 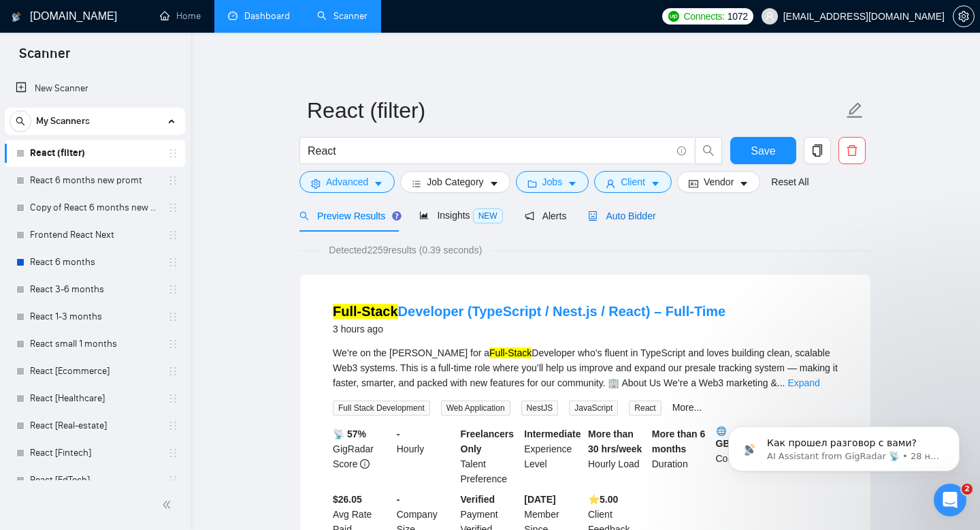 What do you see at coordinates (633, 182) in the screenshot?
I see `button: userClientcaret-down` at bounding box center [633, 182].